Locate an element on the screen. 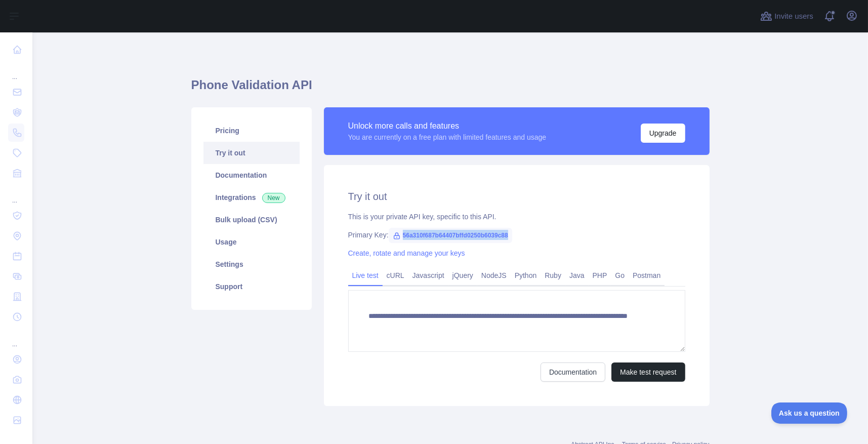  a: jQuery is located at coordinates (463, 276).